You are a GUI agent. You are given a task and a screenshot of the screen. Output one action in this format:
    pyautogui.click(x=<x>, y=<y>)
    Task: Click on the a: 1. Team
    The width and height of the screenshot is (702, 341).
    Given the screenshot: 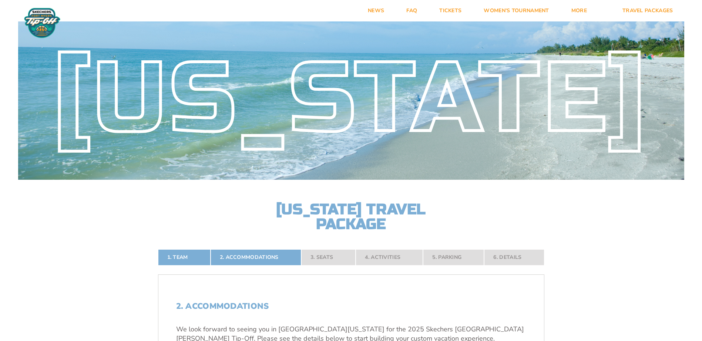 What is the action you would take?
    pyautogui.click(x=184, y=257)
    